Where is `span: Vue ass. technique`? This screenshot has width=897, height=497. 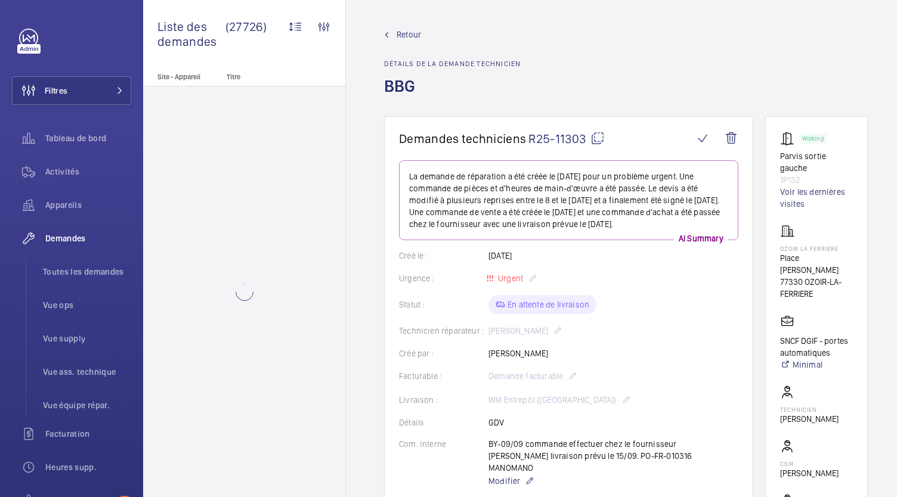
span: Vue ass. technique is located at coordinates (87, 372).